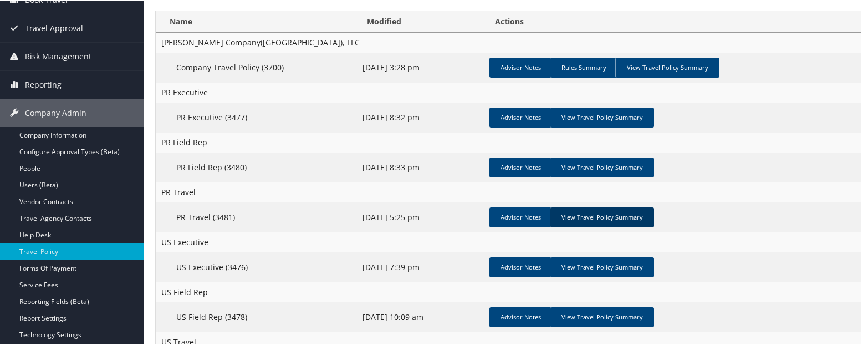 The height and width of the screenshot is (345, 868). I want to click on th: Name: activate to sort column ascending, so click(256, 21).